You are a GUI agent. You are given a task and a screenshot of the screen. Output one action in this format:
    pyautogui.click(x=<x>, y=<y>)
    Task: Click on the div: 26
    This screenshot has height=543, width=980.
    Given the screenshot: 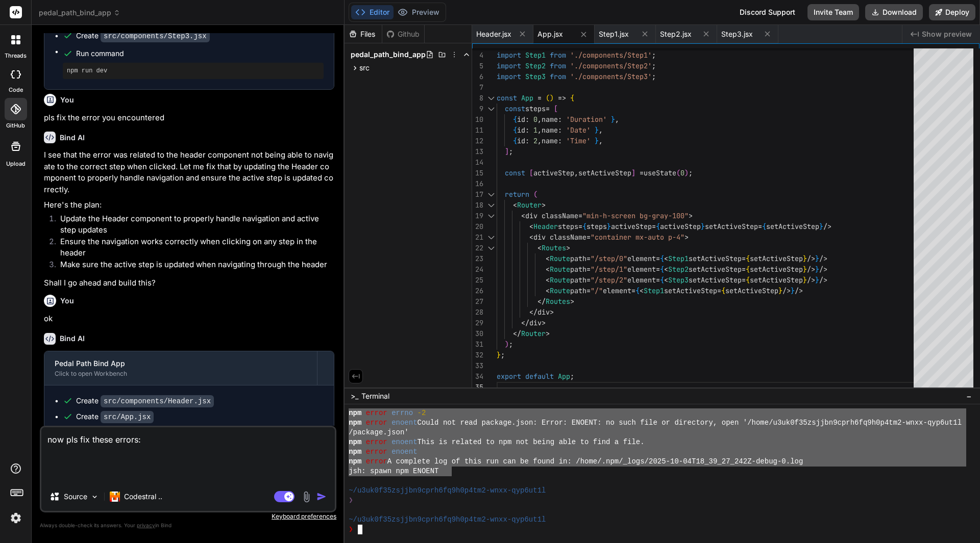 What is the action you would take?
    pyautogui.click(x=478, y=291)
    